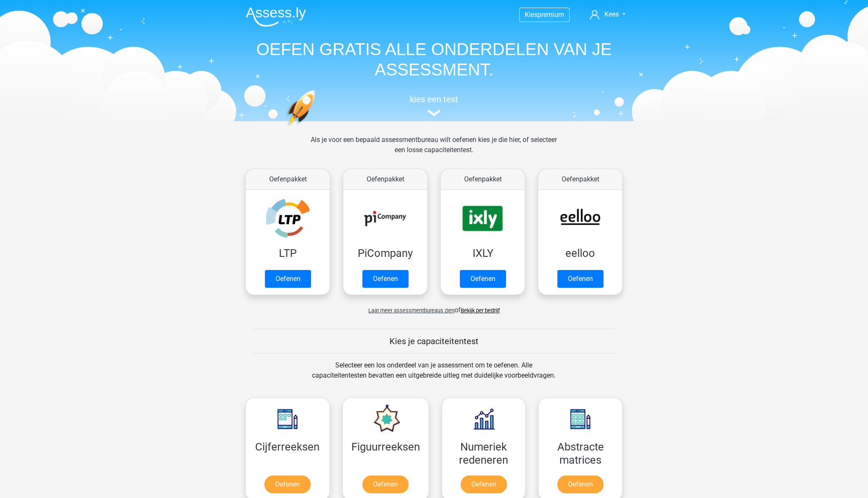 This screenshot has height=498, width=868. Describe the element at coordinates (434, 105) in the screenshot. I see `a: kies een test` at that location.